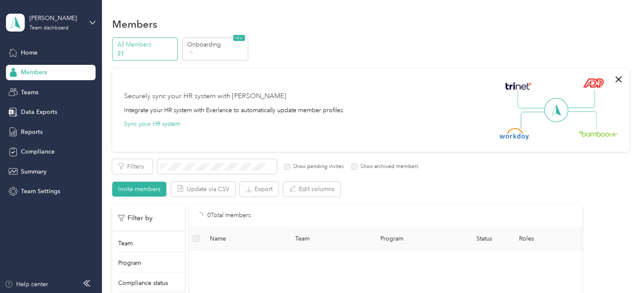 Image resolution: width=644 pixels, height=293 pixels. Describe the element at coordinates (143, 283) in the screenshot. I see `p: Compliance status` at that location.